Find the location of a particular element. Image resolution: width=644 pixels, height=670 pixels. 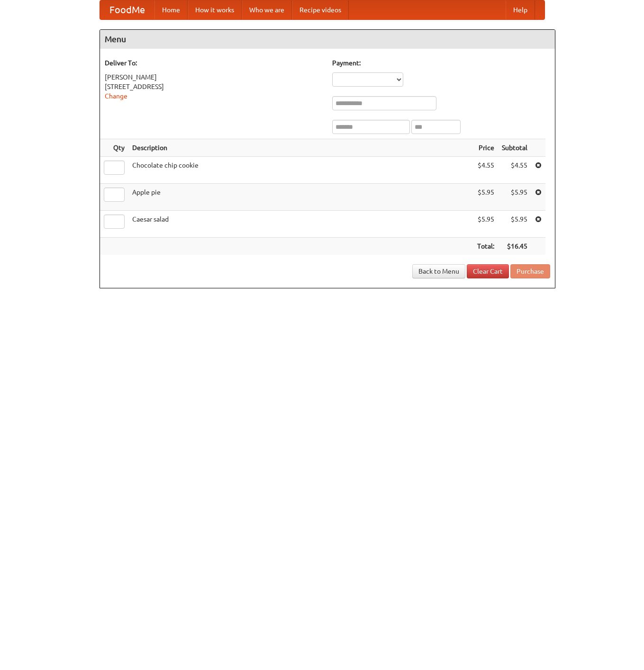

a: Change is located at coordinates (116, 96).